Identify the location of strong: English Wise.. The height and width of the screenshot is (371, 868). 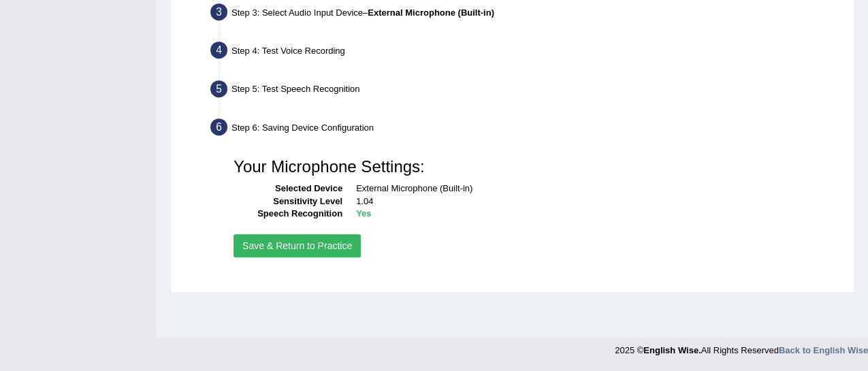
(672, 350).